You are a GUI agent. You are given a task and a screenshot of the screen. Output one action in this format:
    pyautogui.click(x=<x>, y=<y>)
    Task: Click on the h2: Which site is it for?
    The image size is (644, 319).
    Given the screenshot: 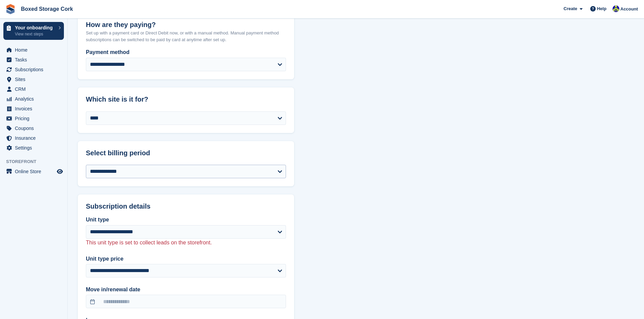 What is the action you would take?
    pyautogui.click(x=186, y=99)
    